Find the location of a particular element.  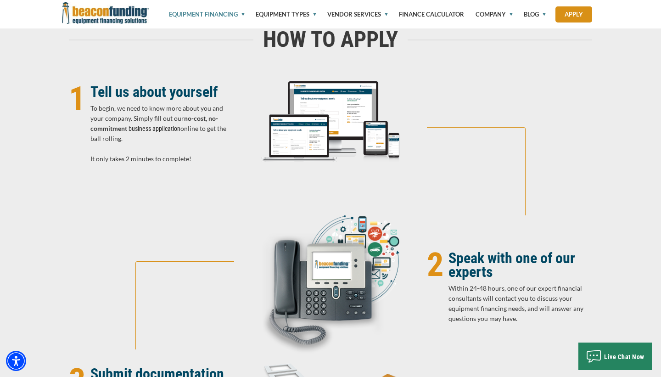

p: 2 is located at coordinates (435, 295).